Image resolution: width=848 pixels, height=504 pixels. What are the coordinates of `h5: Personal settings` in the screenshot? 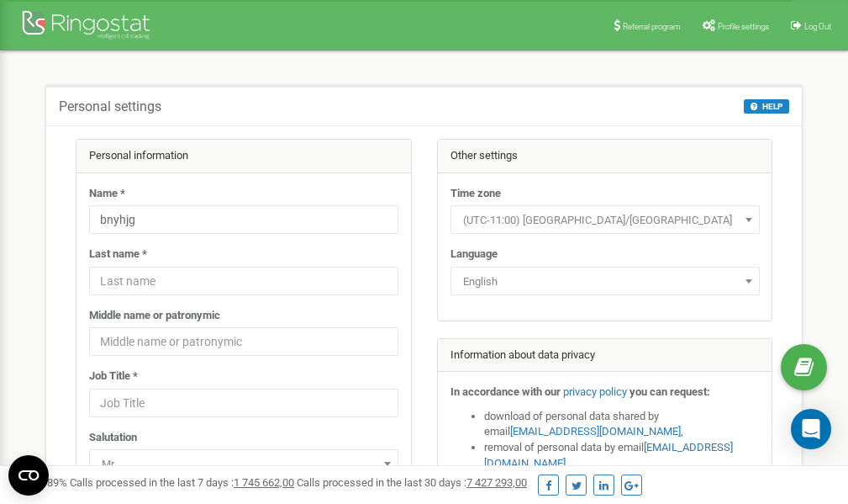 It's located at (110, 107).